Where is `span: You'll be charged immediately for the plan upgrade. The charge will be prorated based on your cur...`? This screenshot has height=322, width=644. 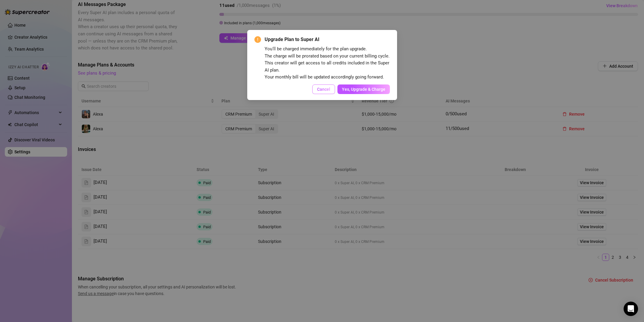 span: You'll be charged immediately for the plan upgrade. The charge will be prorated based on your cur... is located at coordinates (327, 63).